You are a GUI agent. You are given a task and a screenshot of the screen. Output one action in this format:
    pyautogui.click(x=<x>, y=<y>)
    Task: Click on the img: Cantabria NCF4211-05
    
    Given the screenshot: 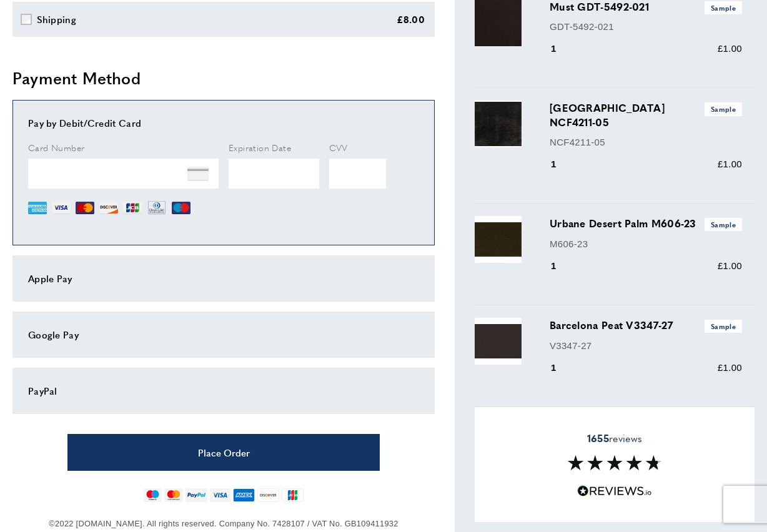 What is the action you would take?
    pyautogui.click(x=498, y=124)
    